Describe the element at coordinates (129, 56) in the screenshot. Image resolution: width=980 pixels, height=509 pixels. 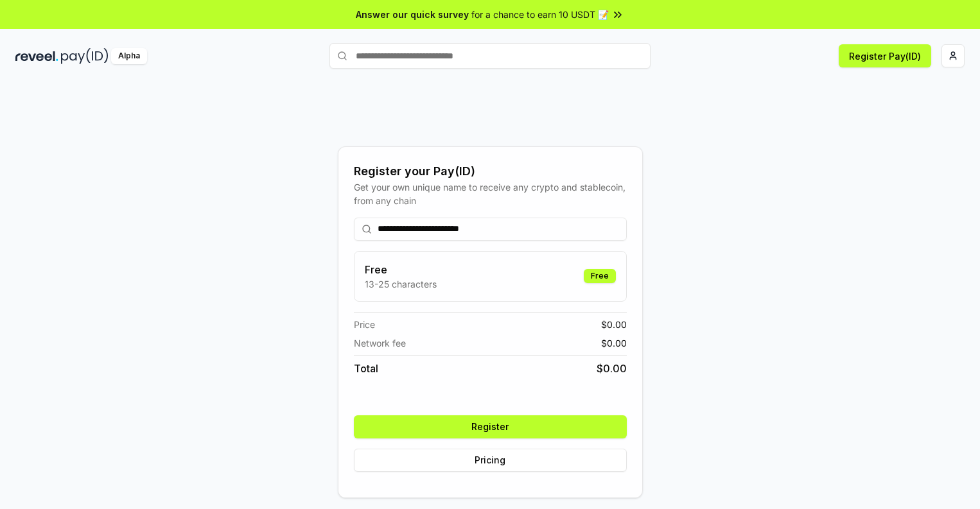
I see `div: Alpha` at that location.